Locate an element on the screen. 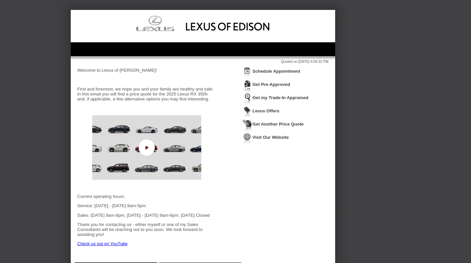  a: Get Another Price Quote is located at coordinates (278, 124).